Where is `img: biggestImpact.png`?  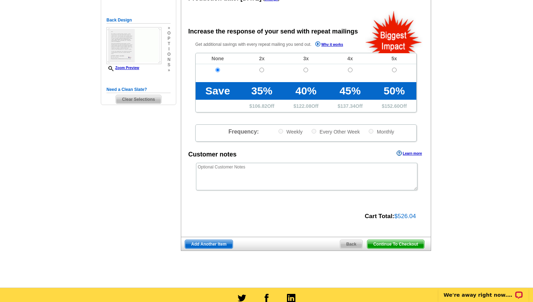
img: biggestImpact.png is located at coordinates (394, 31).